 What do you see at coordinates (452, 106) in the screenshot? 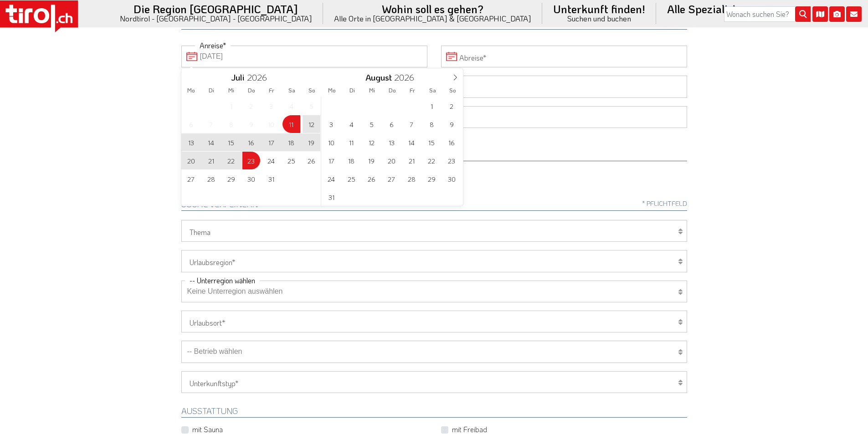
I see `span: August 2, 2026` at bounding box center [452, 106].